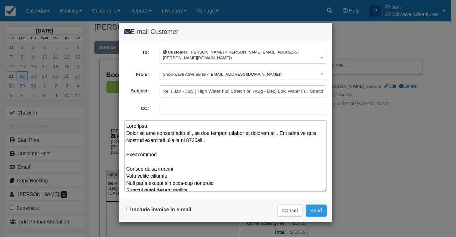 This screenshot has width=456, height=237. Describe the element at coordinates (162, 209) in the screenshot. I see `label: Include invoice in e-mail` at that location.